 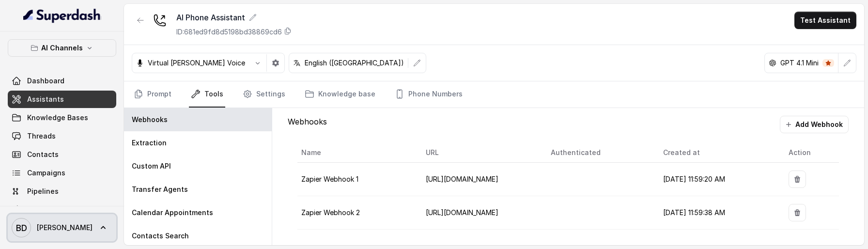 I want to click on a: Dashboard, so click(x=62, y=81).